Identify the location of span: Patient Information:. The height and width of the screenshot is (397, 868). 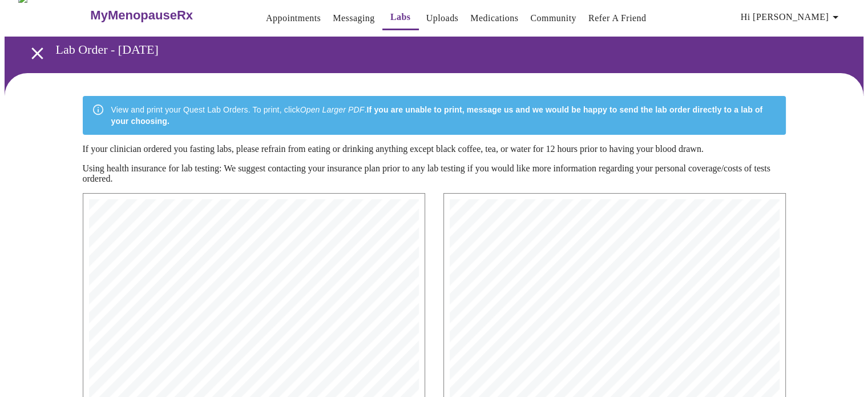
(161, 294).